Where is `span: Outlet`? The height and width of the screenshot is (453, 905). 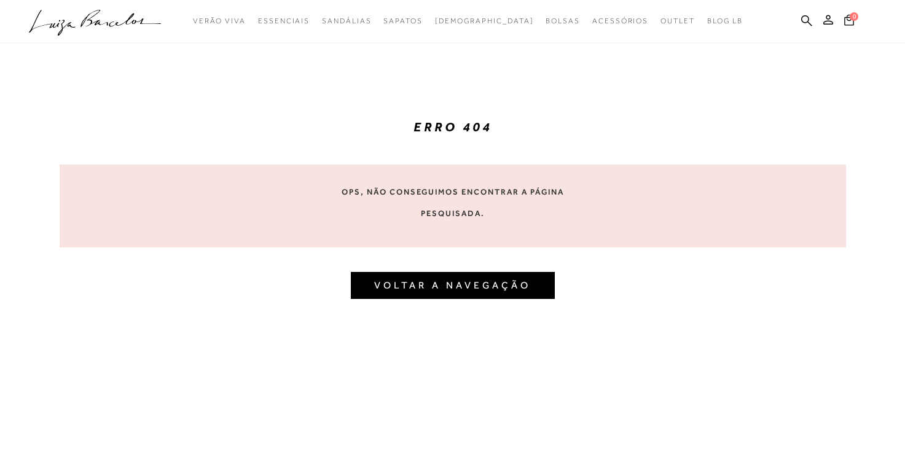 span: Outlet is located at coordinates (678, 21).